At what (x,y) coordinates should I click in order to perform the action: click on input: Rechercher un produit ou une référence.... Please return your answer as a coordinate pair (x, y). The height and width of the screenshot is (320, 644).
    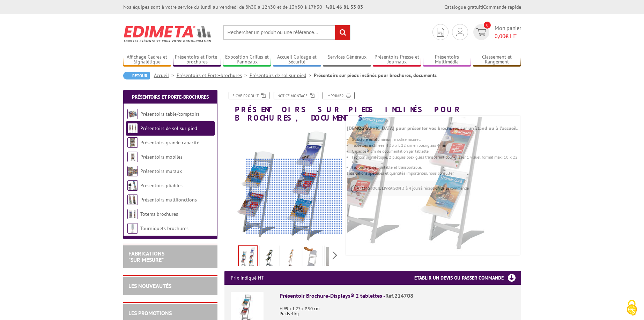
    Looking at the image, I should click on (287, 32).